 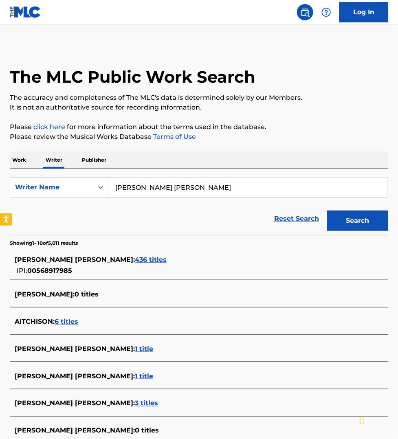 I want to click on p: Publisher, so click(x=94, y=160).